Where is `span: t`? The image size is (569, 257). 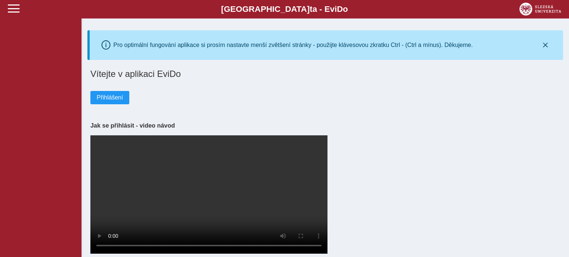 span: t is located at coordinates (311, 9).